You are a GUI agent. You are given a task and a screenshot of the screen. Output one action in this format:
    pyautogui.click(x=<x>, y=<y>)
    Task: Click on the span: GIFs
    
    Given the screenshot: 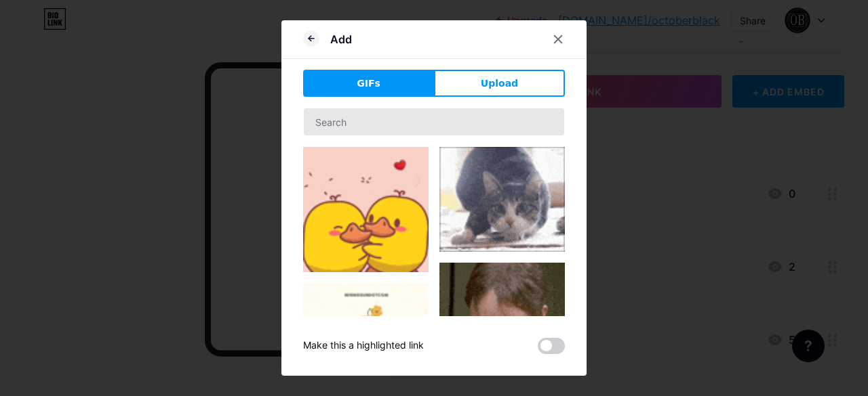 What is the action you would take?
    pyautogui.click(x=369, y=84)
    